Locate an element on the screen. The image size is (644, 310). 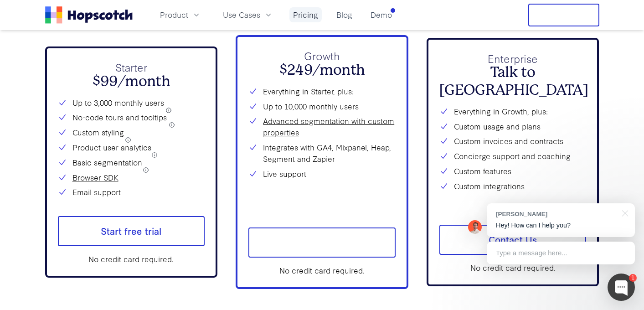
li: Everything in Growth, plus: is located at coordinates (513, 111).